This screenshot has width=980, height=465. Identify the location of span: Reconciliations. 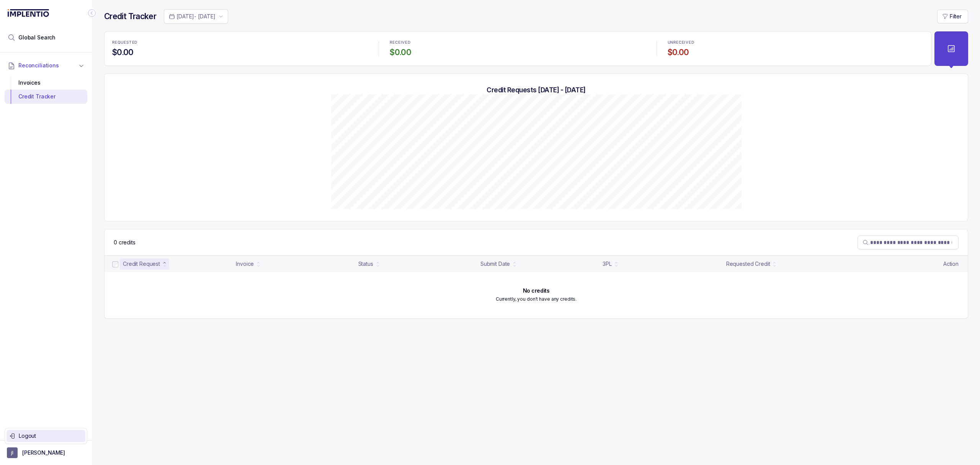
(39, 65).